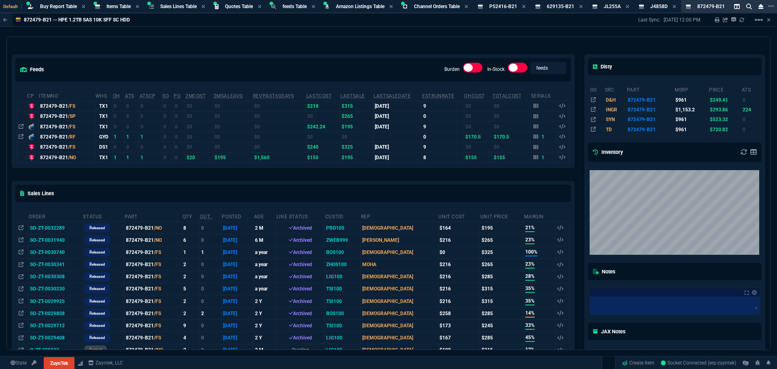 This screenshot has height=369, width=777. What do you see at coordinates (343, 264) in the screenshot?
I see `td: ZHOS100` at bounding box center [343, 264].